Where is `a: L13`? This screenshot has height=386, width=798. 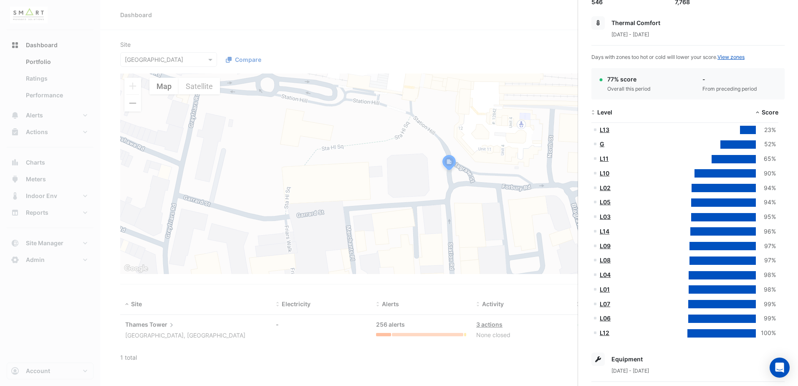 a: L13 is located at coordinates (604, 129).